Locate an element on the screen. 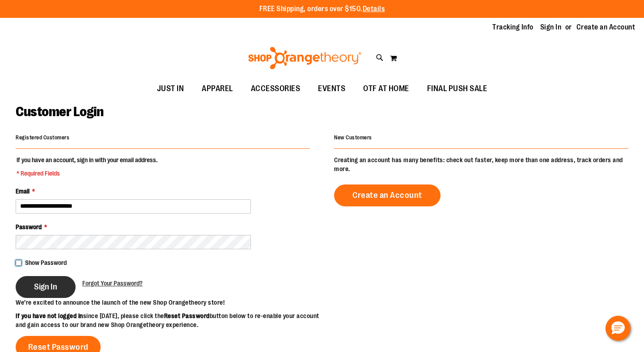 The image size is (644, 352). span: FINAL PUSH SALE is located at coordinates (457, 89).